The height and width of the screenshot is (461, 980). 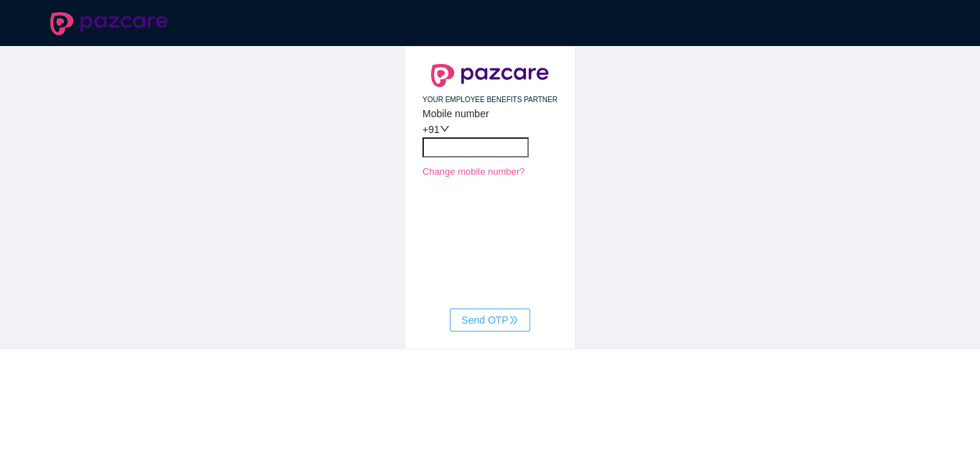 I want to click on span: double-right, so click(x=514, y=320).